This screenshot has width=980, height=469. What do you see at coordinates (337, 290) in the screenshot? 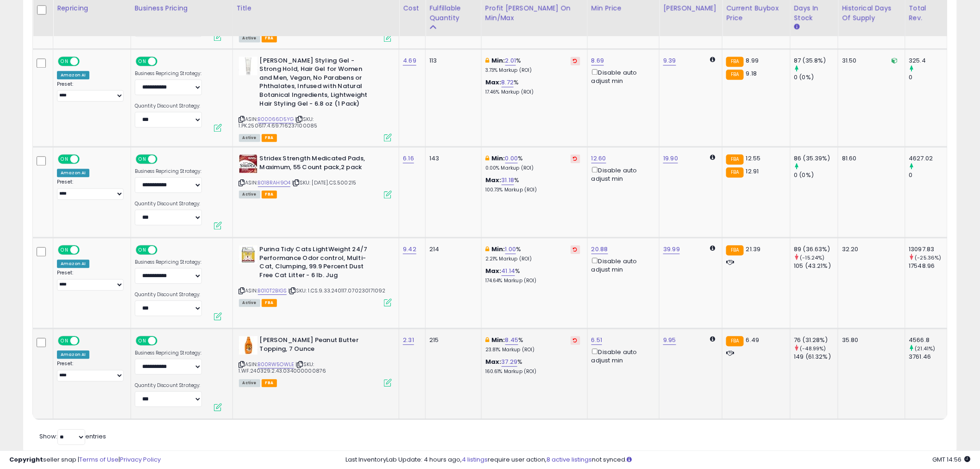
I see `span: | SKU: 1.CS.9.33.240117.070230171092` at bounding box center [337, 290].